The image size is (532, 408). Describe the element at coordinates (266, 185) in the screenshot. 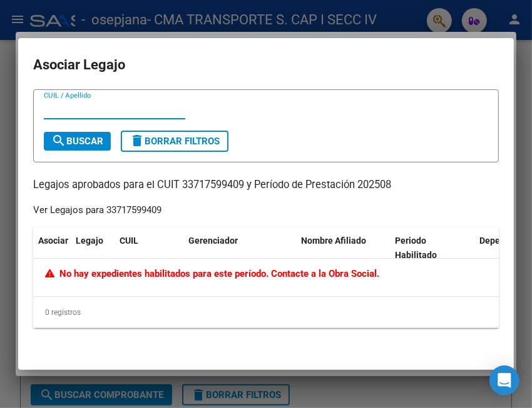

I see `p: Legajos aprobados para el CUIT 33717599409 y Período de Prestación 202508` at that location.